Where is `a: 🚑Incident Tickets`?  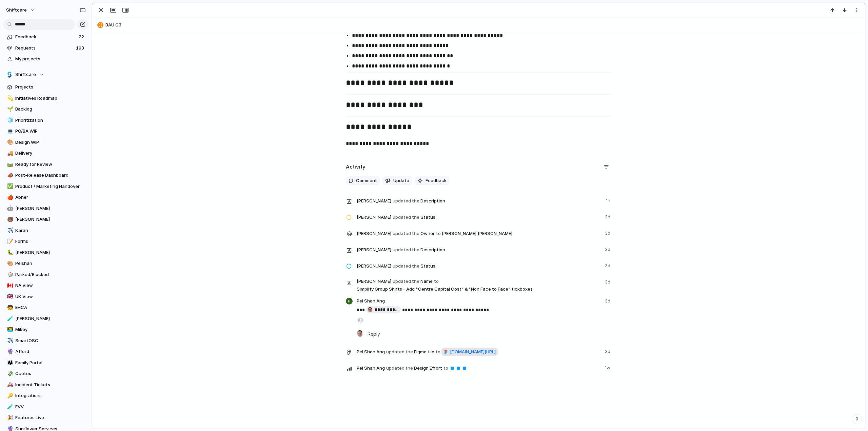 a: 🚑Incident Tickets is located at coordinates (46, 385).